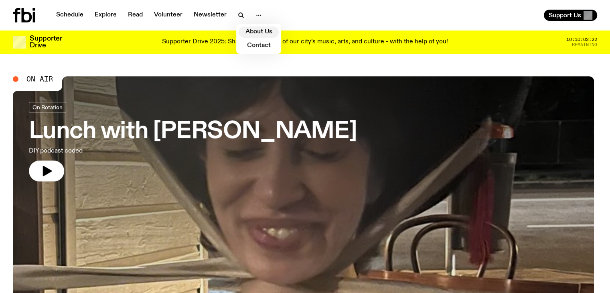 This screenshot has height=293, width=610. Describe the element at coordinates (132, 151) in the screenshot. I see `p: DIY podcast coded` at that location.